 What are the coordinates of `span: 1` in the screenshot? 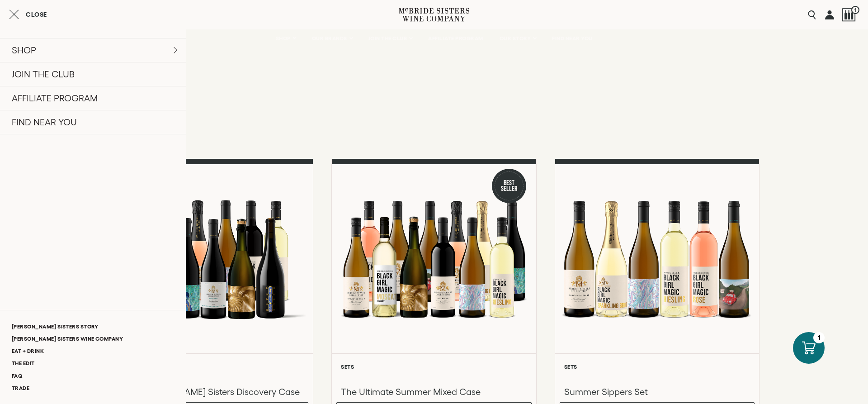 It's located at (855, 10).